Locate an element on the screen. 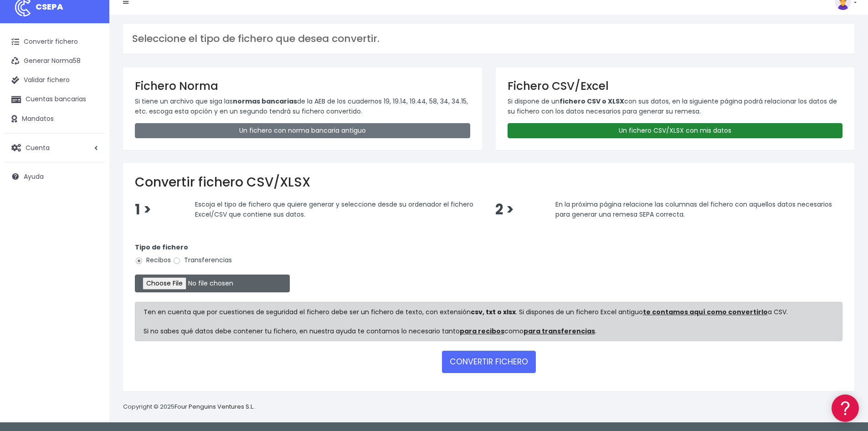  strong: normas bancarias is located at coordinates (265, 101).